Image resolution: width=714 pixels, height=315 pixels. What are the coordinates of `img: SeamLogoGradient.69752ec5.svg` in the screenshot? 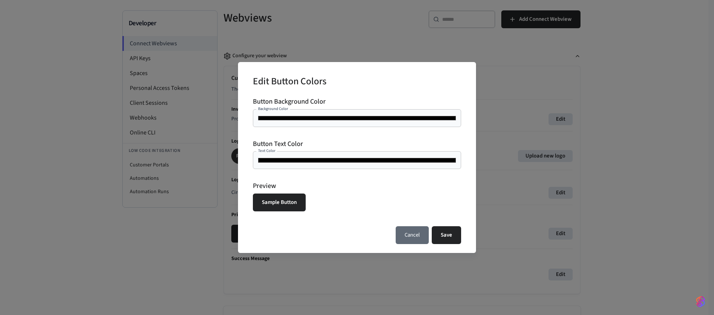 It's located at (700, 302).